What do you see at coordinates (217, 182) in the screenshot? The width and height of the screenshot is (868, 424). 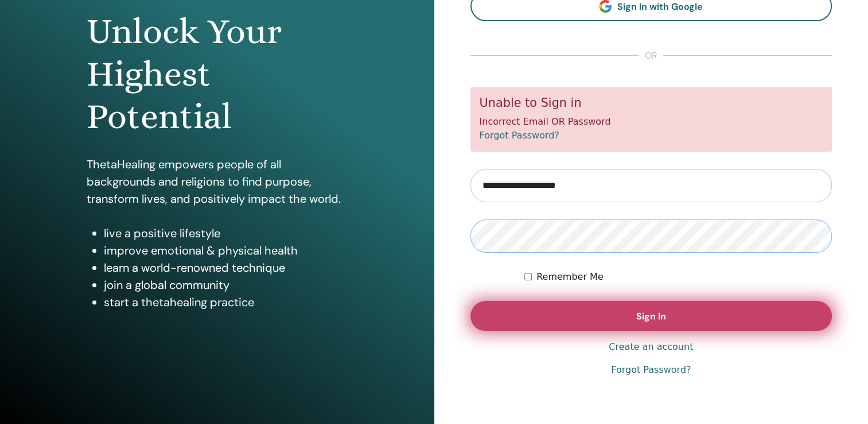 I see `p: ThetaHealing empowers people of all backgrounds and religions to find purpose, transform lives, a...` at bounding box center [217, 182].